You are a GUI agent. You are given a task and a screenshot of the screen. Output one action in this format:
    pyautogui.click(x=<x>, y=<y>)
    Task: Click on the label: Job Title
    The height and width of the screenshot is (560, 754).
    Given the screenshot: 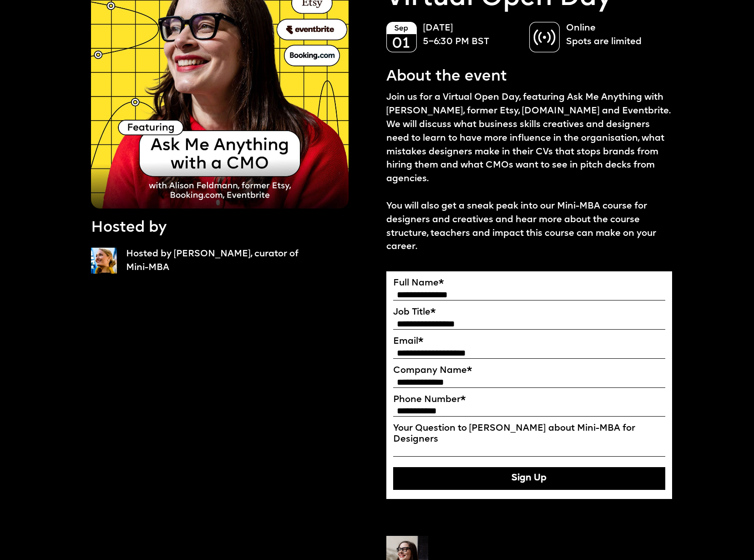 What is the action you would take?
    pyautogui.click(x=529, y=313)
    